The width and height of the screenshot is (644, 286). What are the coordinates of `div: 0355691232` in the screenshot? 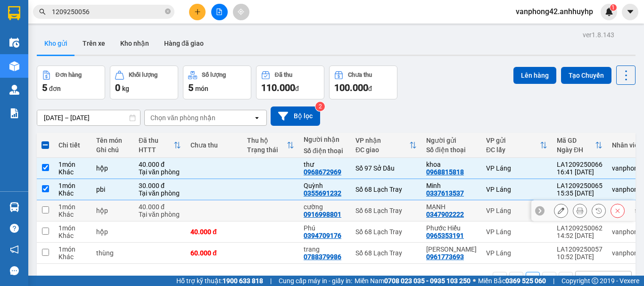 It's located at (323, 193).